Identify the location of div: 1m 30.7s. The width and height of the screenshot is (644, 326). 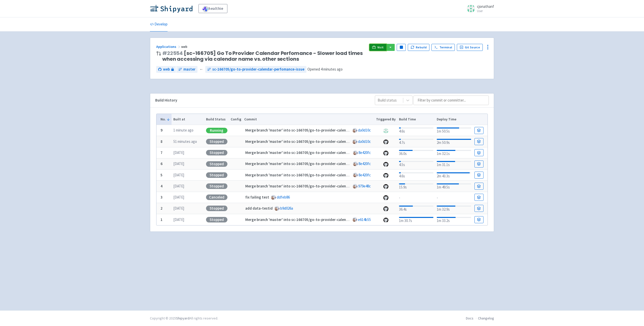
(416, 220).